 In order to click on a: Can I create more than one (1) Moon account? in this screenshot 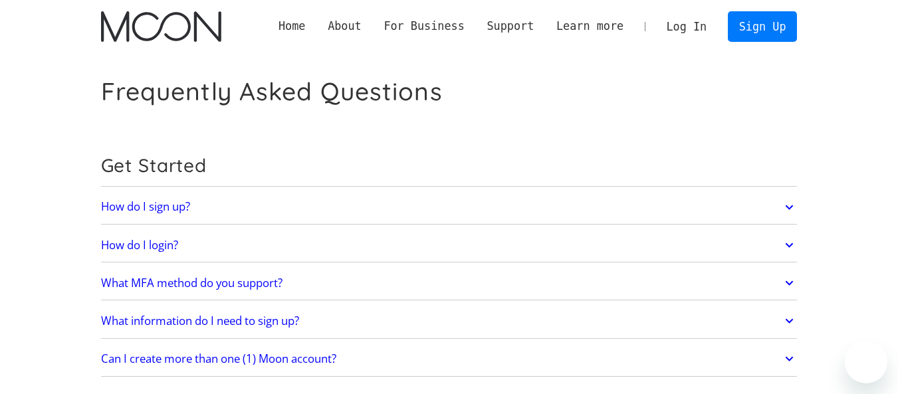, I will do `click(450, 359)`.